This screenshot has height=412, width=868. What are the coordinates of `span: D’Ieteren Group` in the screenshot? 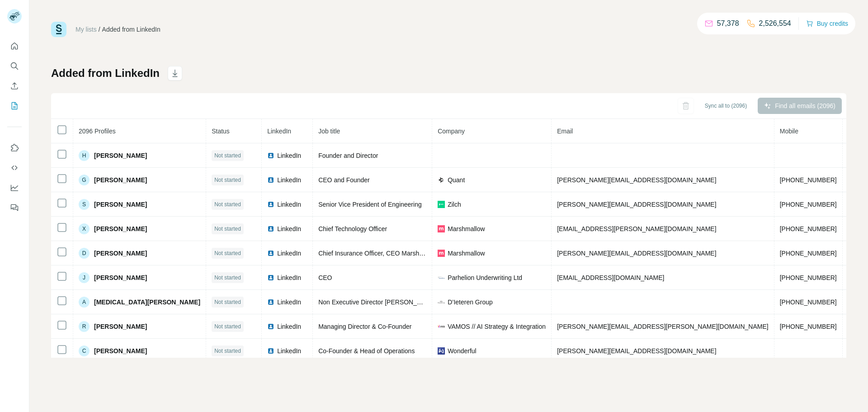 It's located at (470, 302).